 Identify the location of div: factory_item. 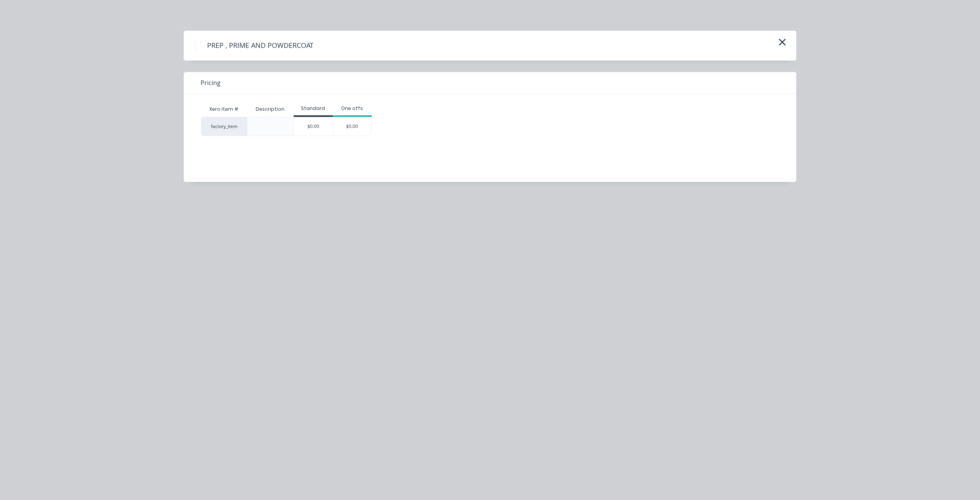
(224, 127).